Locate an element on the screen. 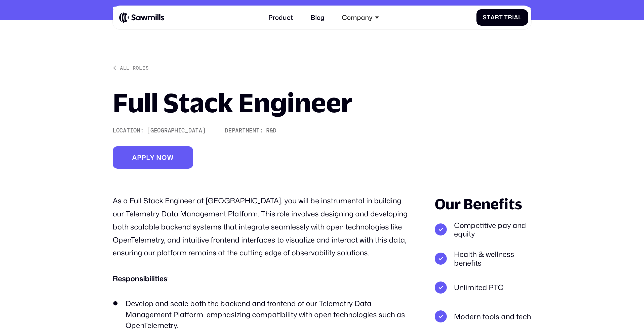  span: T is located at coordinates (506, 17).